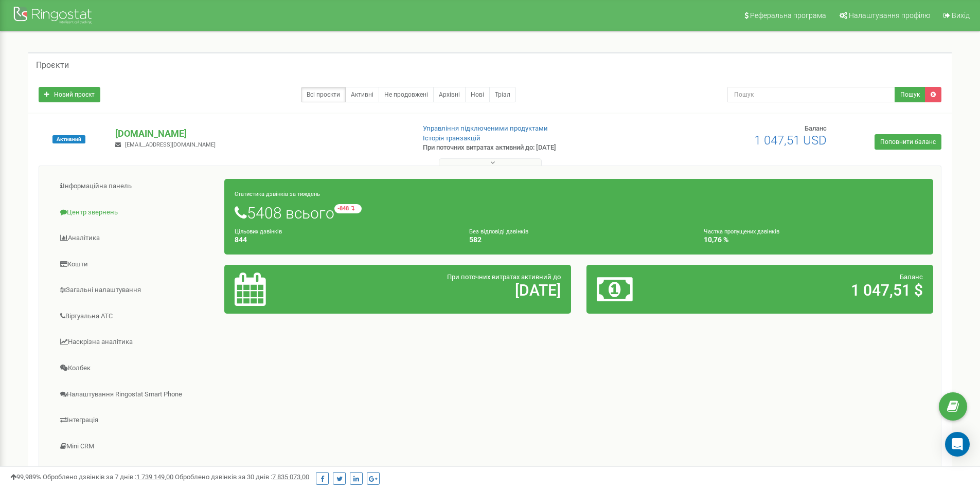 This screenshot has width=980, height=490. Describe the element at coordinates (477, 95) in the screenshot. I see `a: Нові` at that location.